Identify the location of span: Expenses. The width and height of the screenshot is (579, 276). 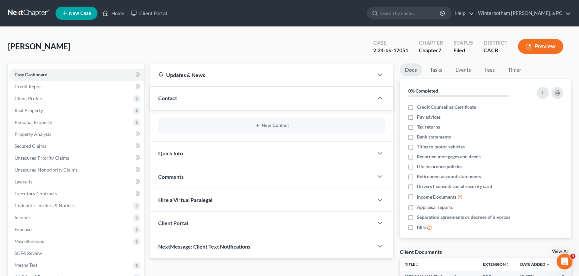
(24, 229).